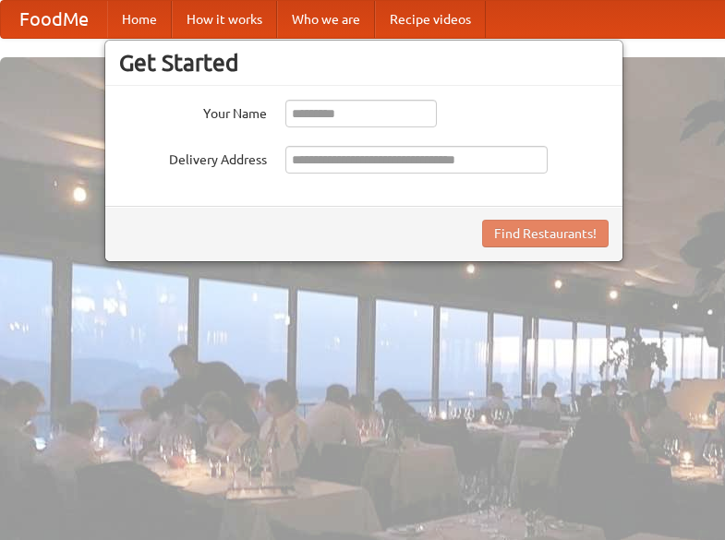 The image size is (725, 540). Describe the element at coordinates (193, 111) in the screenshot. I see `label: Your Name` at that location.